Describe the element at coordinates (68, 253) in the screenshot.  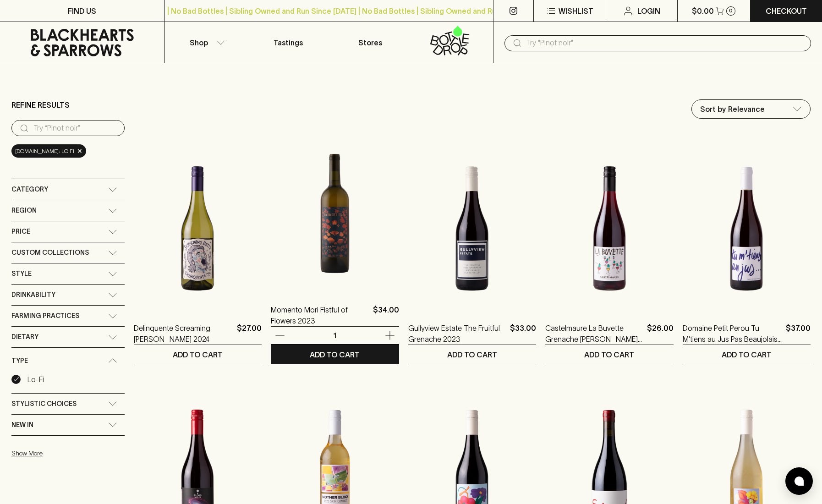
I see `div: Custom Collections` at that location.